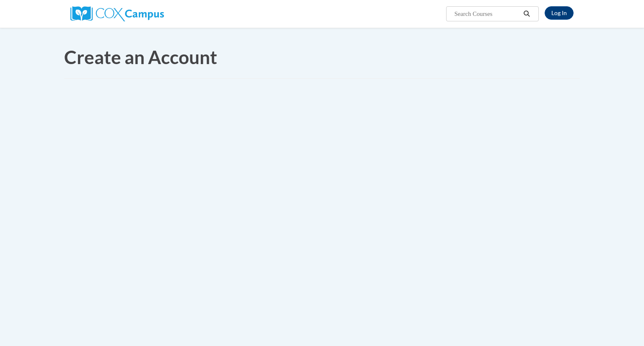  I want to click on button: Search, so click(527, 13).